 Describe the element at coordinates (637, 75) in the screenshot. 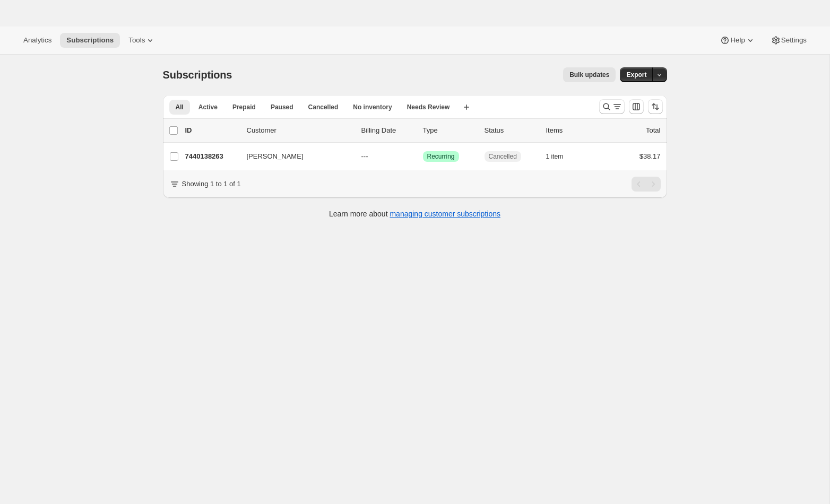

I see `span: Export` at that location.